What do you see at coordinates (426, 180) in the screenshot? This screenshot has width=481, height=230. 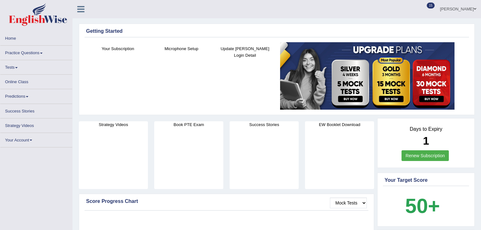 I see `div: Your Target Score` at bounding box center [426, 180].